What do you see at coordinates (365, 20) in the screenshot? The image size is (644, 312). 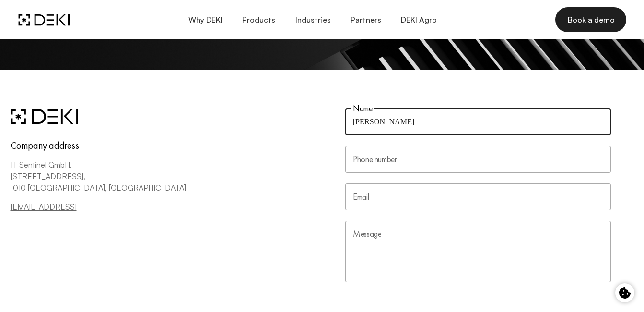 I see `span: Partners` at bounding box center [365, 20].